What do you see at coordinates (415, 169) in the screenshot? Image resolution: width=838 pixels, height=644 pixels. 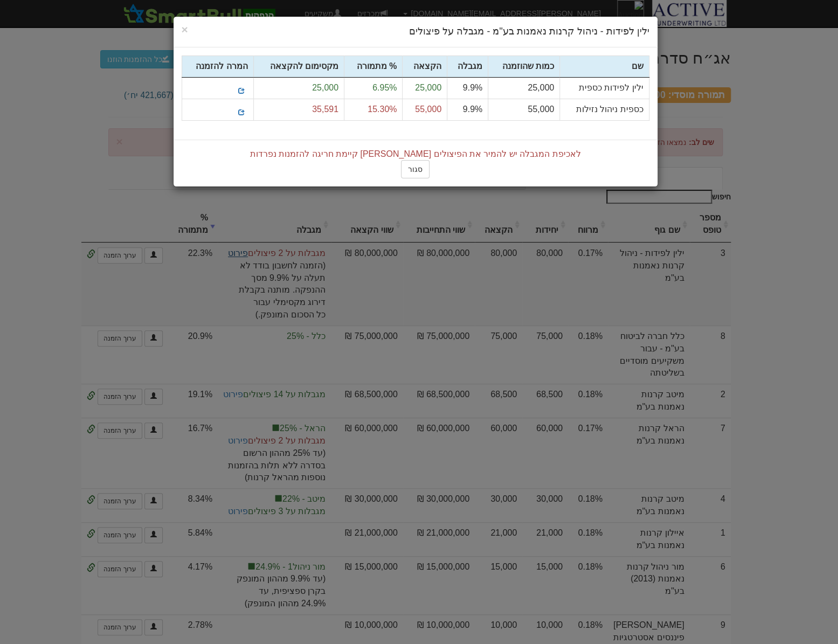 I see `button: סגור` at bounding box center [415, 169].